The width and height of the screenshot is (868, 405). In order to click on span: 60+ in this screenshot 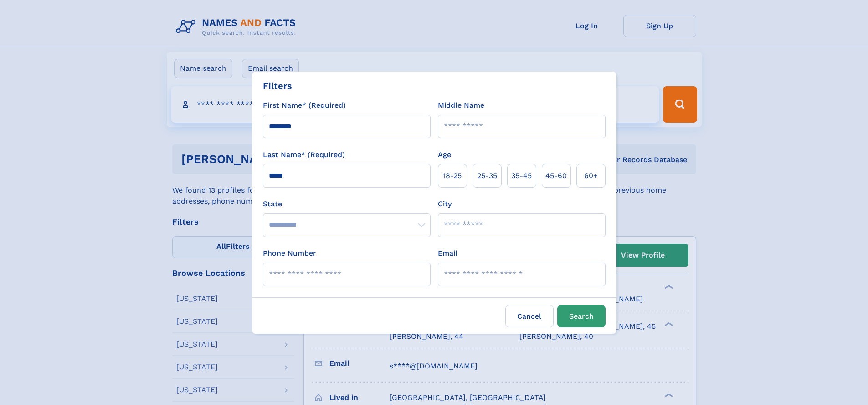, I will do `click(591, 176)`.